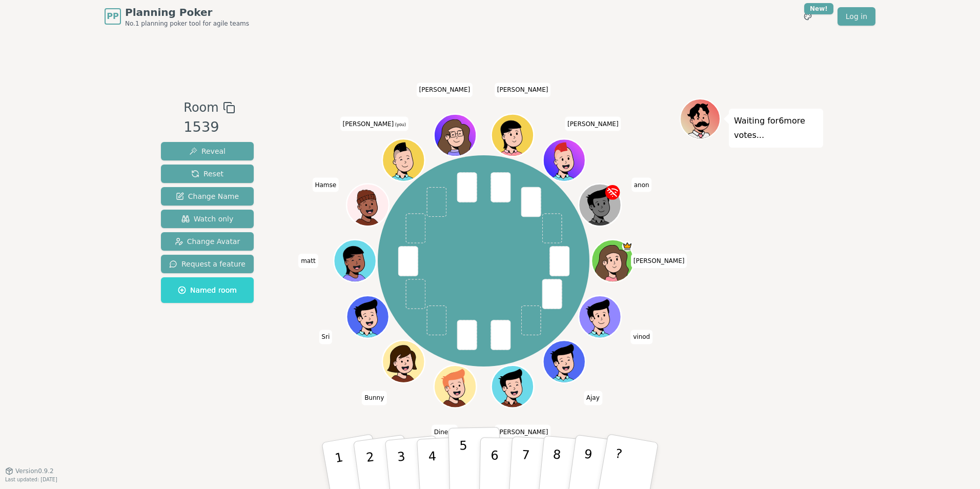 The height and width of the screenshot is (489, 980). I want to click on span: Reset, so click(207, 174).